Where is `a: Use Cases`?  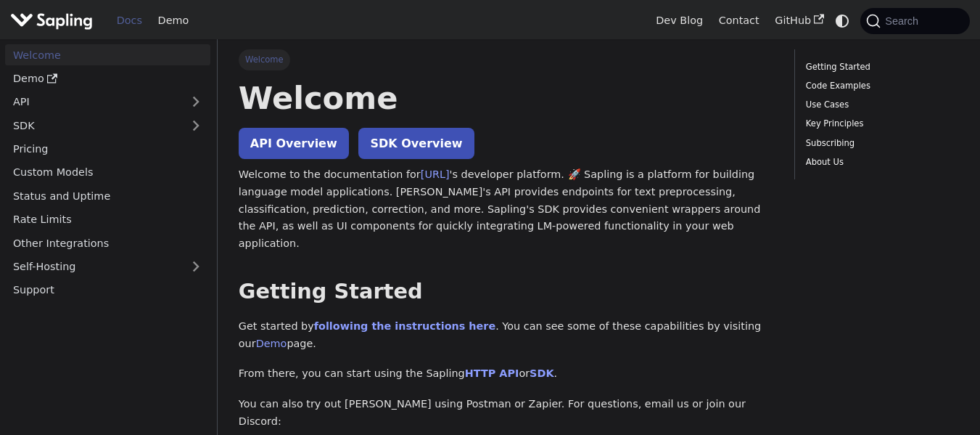 a: Use Cases is located at coordinates (880, 105).